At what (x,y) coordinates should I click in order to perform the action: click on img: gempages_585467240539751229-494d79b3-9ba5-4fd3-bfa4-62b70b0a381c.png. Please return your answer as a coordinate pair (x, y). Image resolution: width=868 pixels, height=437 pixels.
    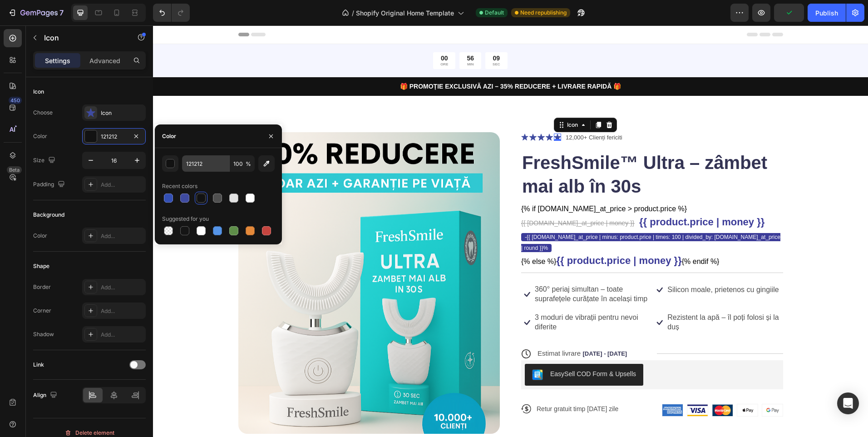
    Looking at the image, I should click on (544, 385).